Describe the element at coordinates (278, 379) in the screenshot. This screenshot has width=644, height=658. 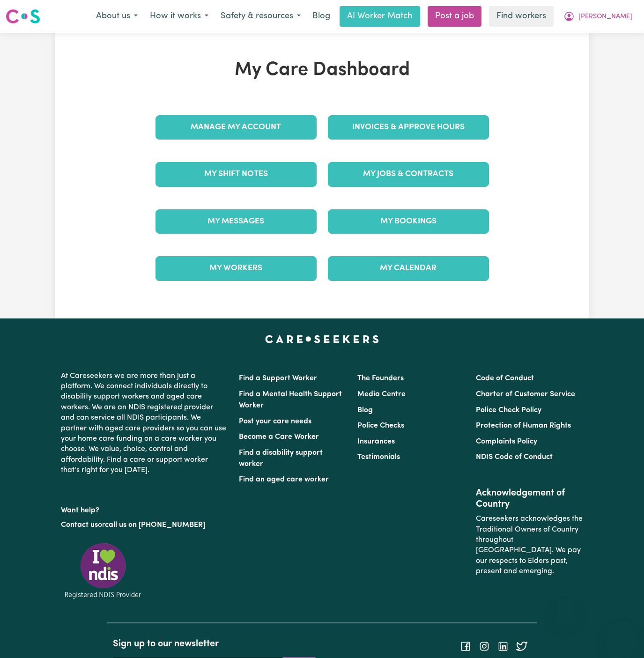
I see `a: Find a Support Worker` at that location.